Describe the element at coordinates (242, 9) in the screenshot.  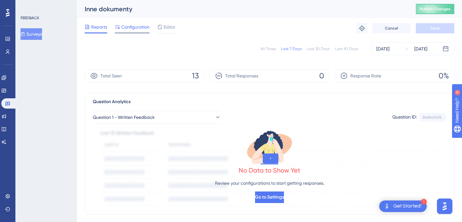
I see `div: Inne dokumenty` at that location.